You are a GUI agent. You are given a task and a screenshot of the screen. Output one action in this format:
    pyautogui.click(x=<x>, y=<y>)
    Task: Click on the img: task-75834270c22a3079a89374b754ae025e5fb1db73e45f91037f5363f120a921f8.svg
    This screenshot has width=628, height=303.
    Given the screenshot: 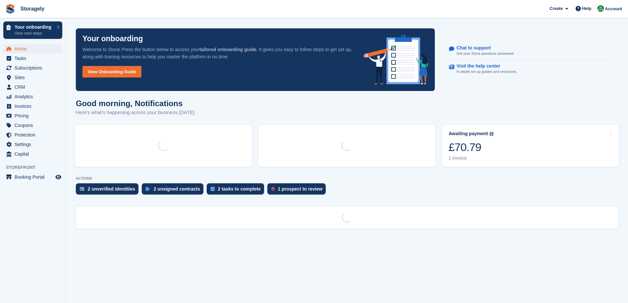 What is the action you would take?
    pyautogui.click(x=213, y=189)
    